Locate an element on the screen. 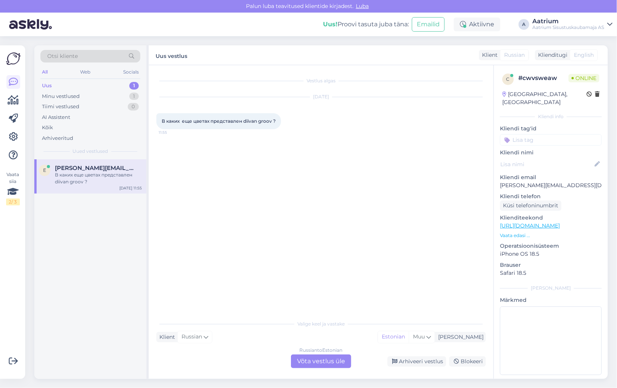  input: Lisa nimi is located at coordinates (546, 164).